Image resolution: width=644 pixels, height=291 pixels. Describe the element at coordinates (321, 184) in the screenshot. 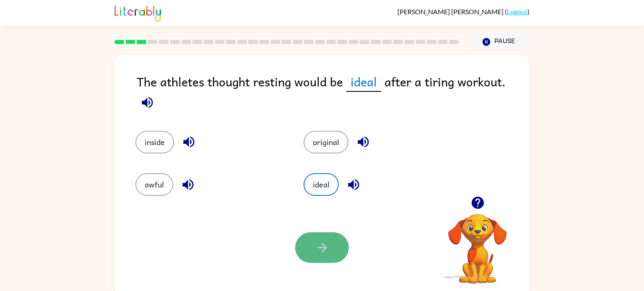

I see `button: ideal` at that location.